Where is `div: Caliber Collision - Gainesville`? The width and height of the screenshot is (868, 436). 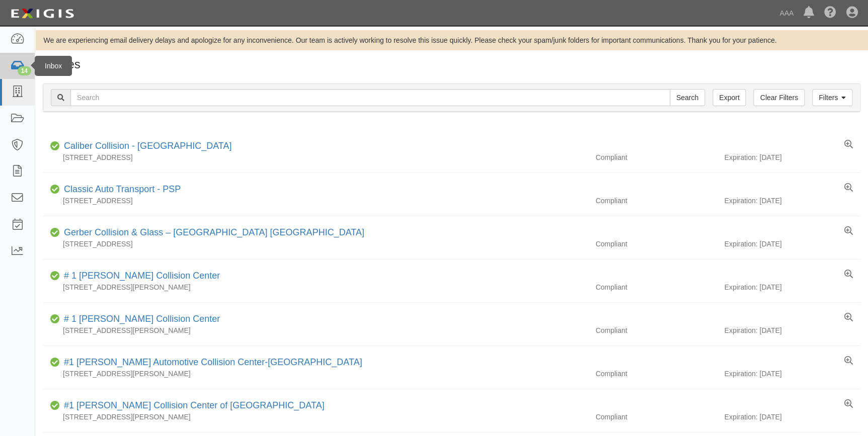 div: Caliber Collision - Gainesville is located at coordinates (145, 147).